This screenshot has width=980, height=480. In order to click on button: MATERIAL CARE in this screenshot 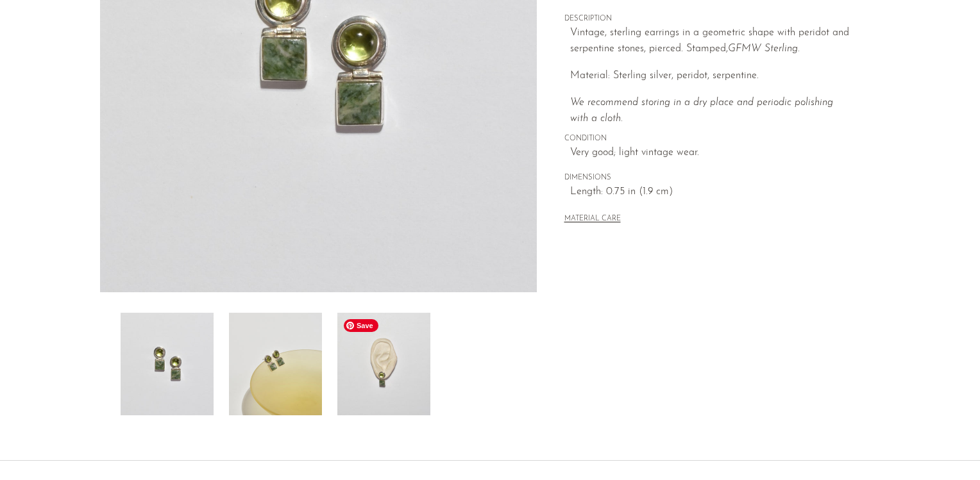, I will do `click(593, 219)`.